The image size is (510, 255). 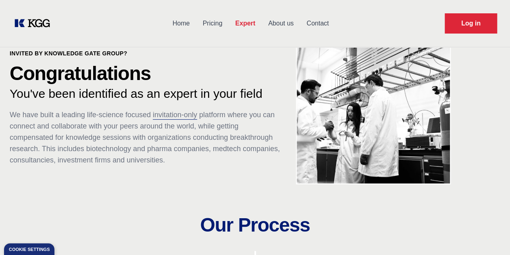 What do you see at coordinates (213, 23) in the screenshot?
I see `a: Pricing` at bounding box center [213, 23].